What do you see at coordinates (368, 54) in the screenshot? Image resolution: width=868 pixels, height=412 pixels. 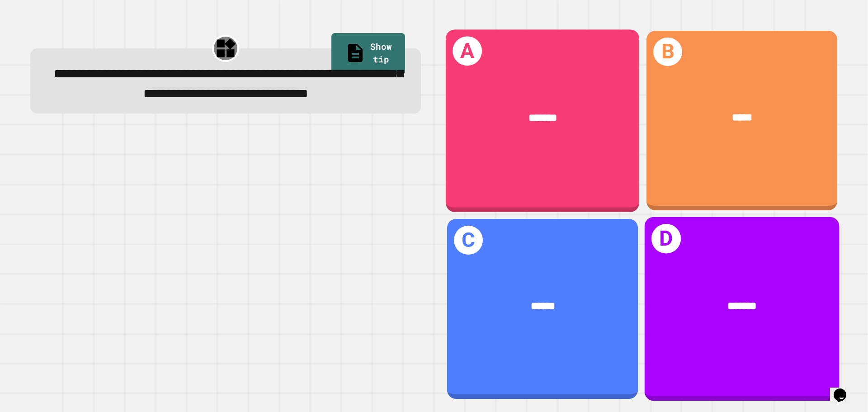 I see `a: Show tip` at bounding box center [368, 54].